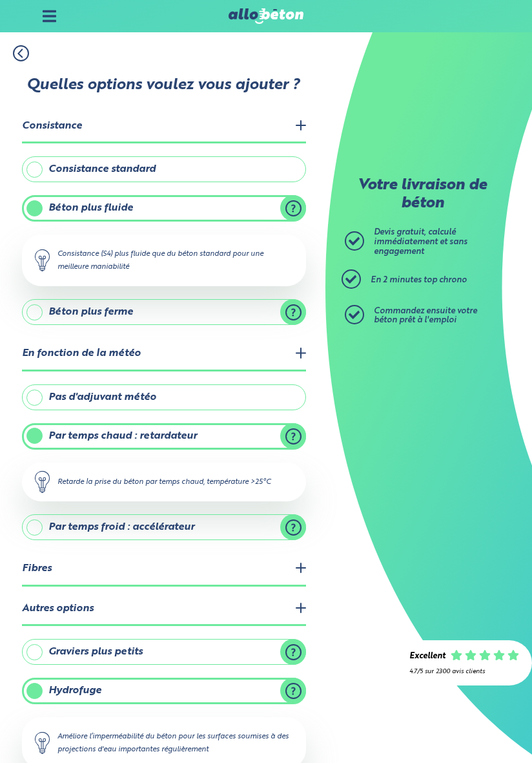 The width and height of the screenshot is (532, 763). I want to click on span: En 2 minutes top chrono, so click(418, 280).